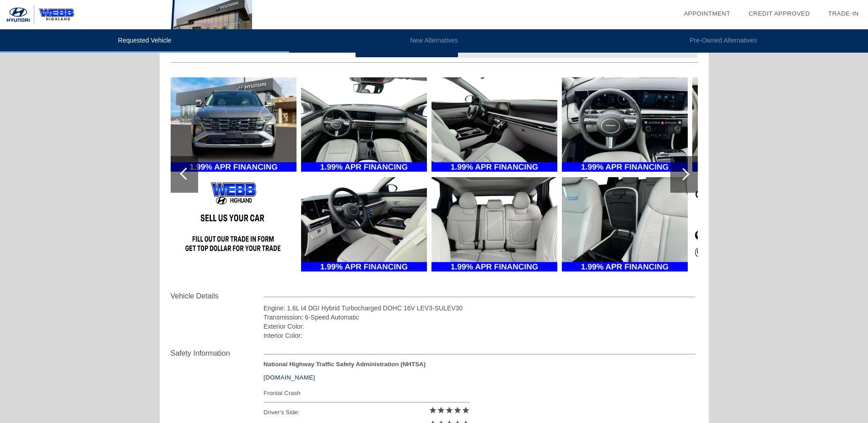 The height and width of the screenshot is (423, 868). Describe the element at coordinates (479, 317) in the screenshot. I see `div: Transmission: 6-Speed Automatic` at that location.